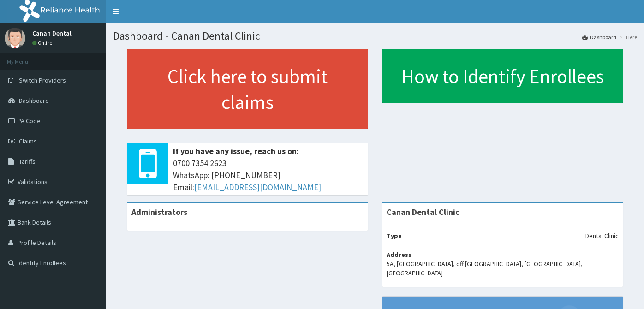 The image size is (644, 309). I want to click on span: Tariffs, so click(27, 162).